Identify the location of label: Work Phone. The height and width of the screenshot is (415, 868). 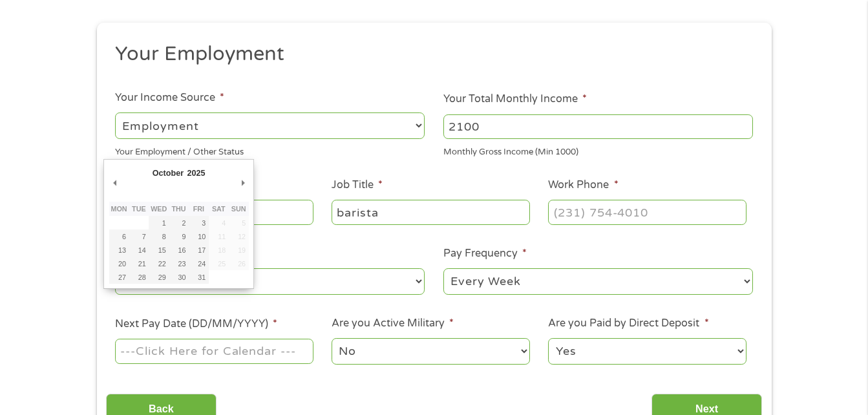
(583, 185).